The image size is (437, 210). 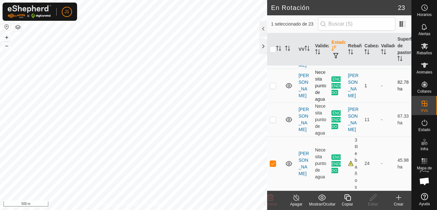 What do you see at coordinates (354, 164) in the screenshot?
I see `div: 3 Rebaños` at bounding box center [354, 164].